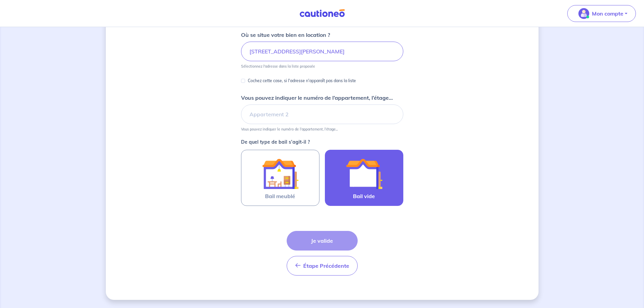 This screenshot has width=644, height=308. What do you see at coordinates (302, 81) in the screenshot?
I see `p: Cochez cette case, si l'adresse n'apparaît pas dans la liste` at bounding box center [302, 81].